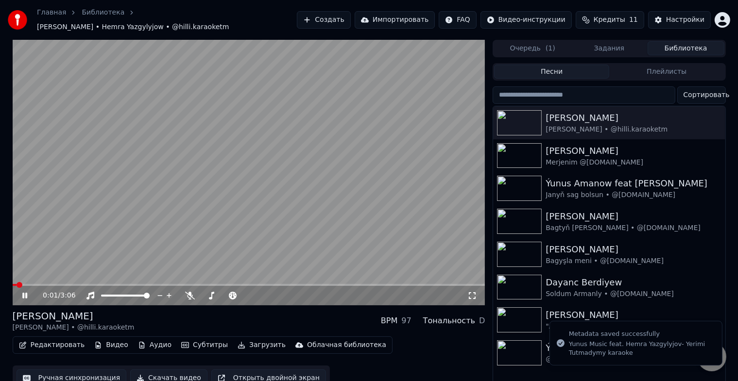  Describe the element at coordinates (52, 345) in the screenshot. I see `button: Редактировать` at that location.